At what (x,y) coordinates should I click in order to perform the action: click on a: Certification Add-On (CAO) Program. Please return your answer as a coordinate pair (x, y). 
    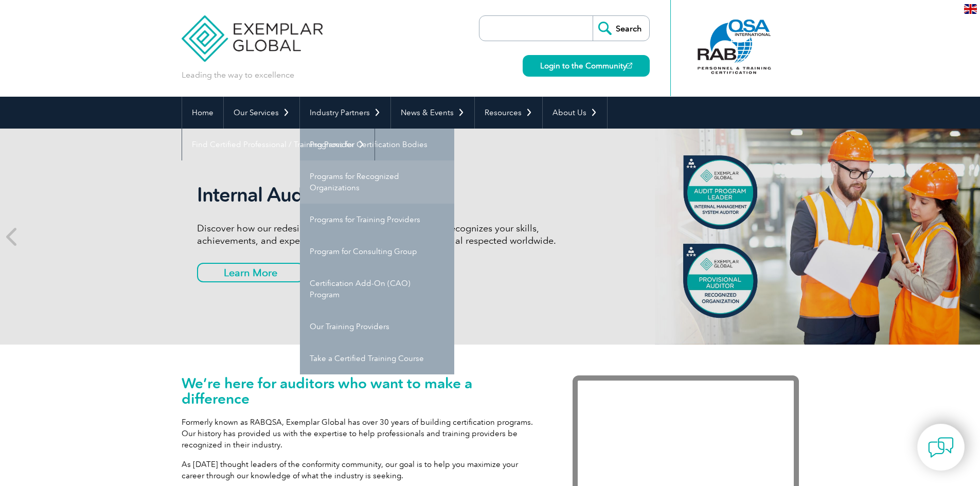
    Looking at the image, I should click on (377, 289).